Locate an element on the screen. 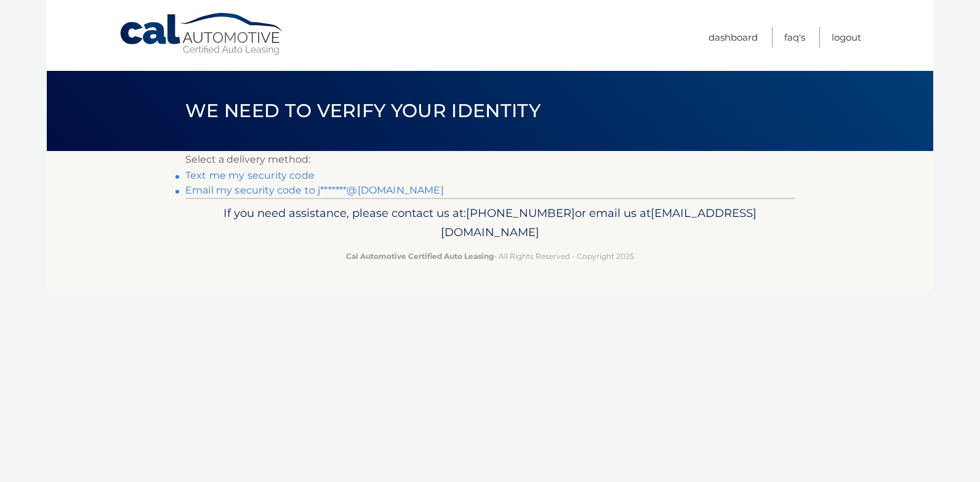  a: Cal Automotive is located at coordinates (202, 34).